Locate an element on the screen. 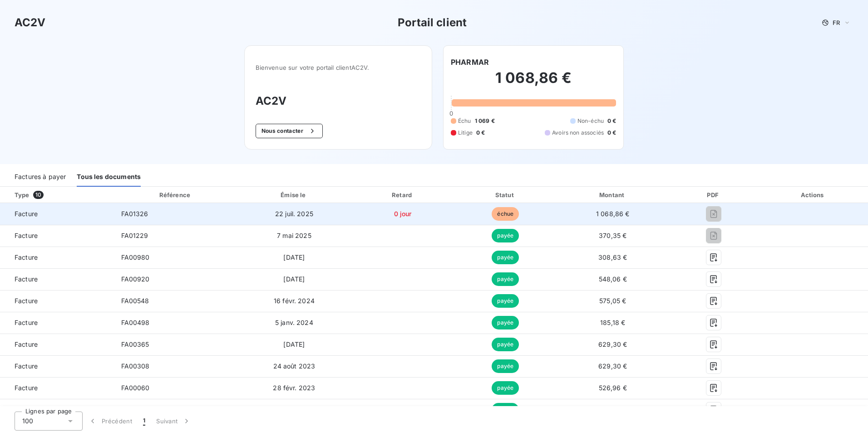  div: PDF is located at coordinates (713, 195).